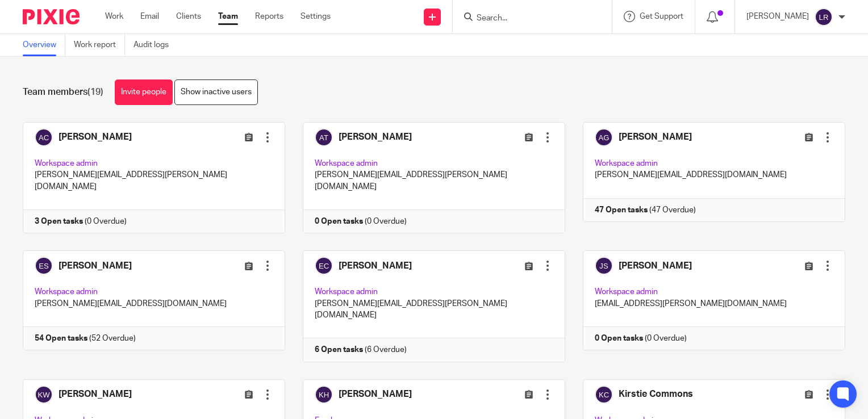  Describe the element at coordinates (823, 17) in the screenshot. I see `img: svg%3E` at that location.